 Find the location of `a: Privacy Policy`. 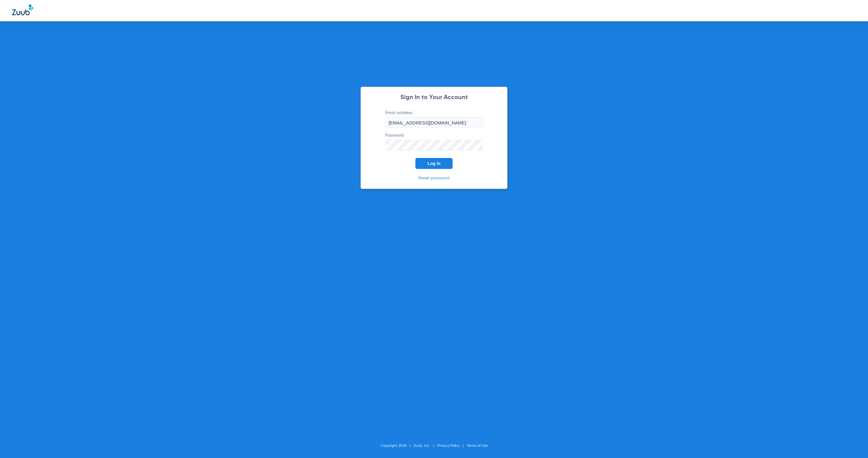

a: Privacy Policy is located at coordinates (448, 446).